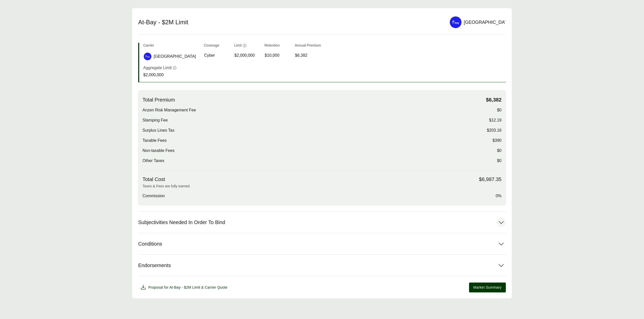  What do you see at coordinates (209, 56) in the screenshot?
I see `span: Cyber` at bounding box center [209, 56].